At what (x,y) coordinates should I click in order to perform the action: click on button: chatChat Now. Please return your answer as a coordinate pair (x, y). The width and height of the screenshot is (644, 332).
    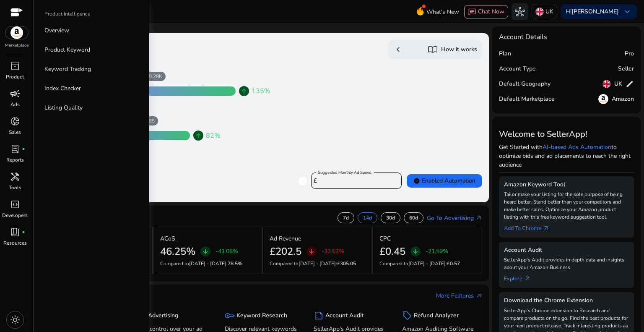
    Looking at the image, I should click on (486, 12).